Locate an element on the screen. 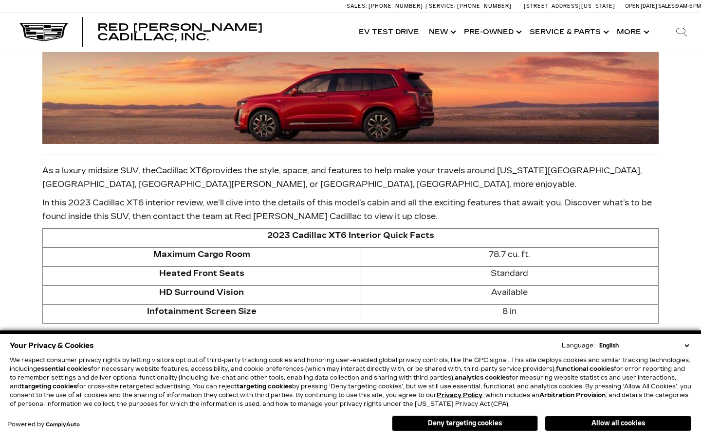  a: ComplyAuto is located at coordinates (63, 425).